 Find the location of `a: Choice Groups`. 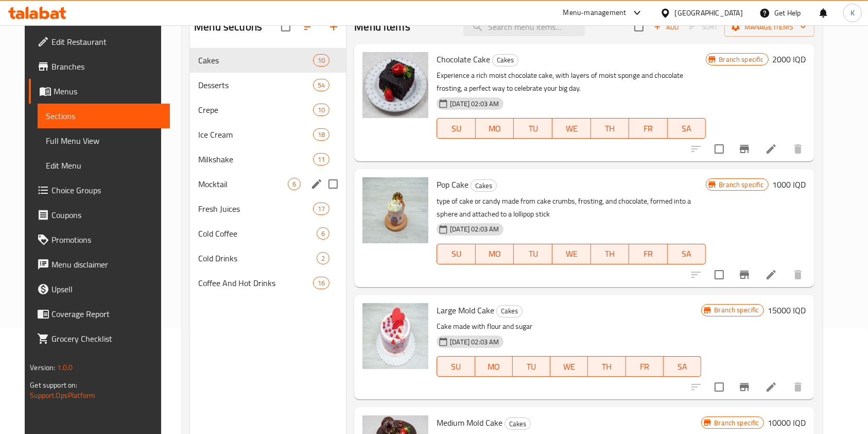

a: Choice Groups is located at coordinates (99, 190).